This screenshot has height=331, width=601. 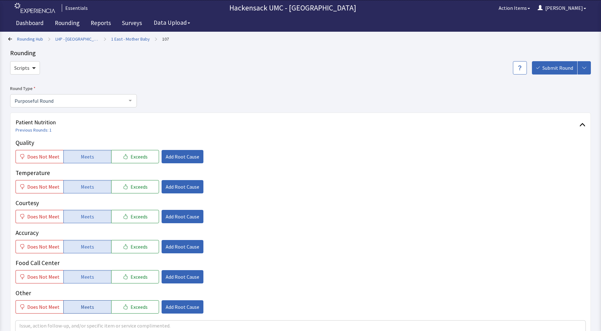 What do you see at coordinates (132, 24) in the screenshot?
I see `a: Surveys` at bounding box center [132, 24].